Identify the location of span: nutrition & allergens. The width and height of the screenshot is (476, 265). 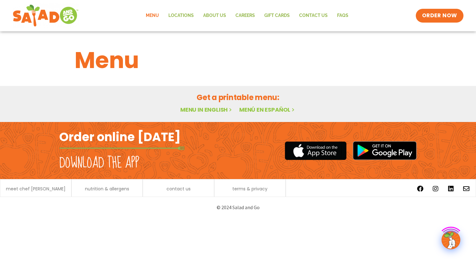
(107, 189).